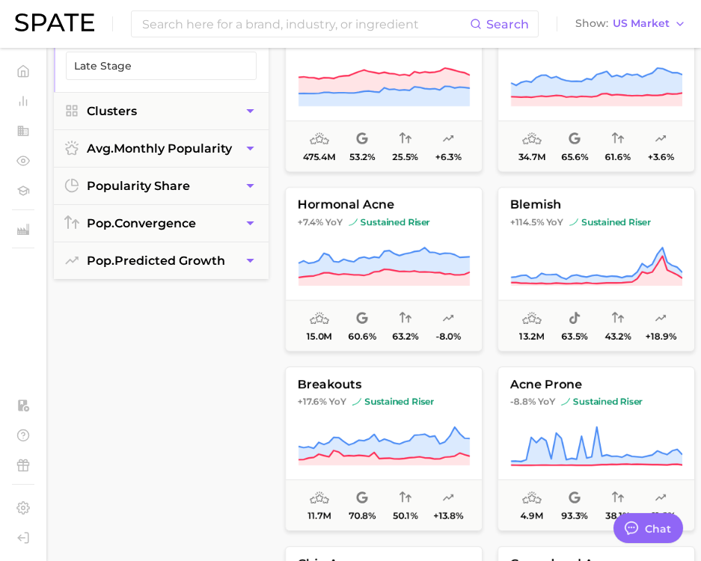 Image resolution: width=701 pixels, height=561 pixels. What do you see at coordinates (161, 111) in the screenshot?
I see `button: Clusters` at bounding box center [161, 111].